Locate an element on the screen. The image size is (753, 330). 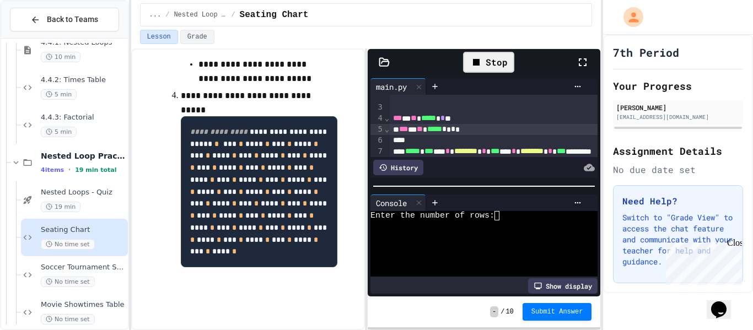
div: Chat with us now!Close is located at coordinates (40, 37).